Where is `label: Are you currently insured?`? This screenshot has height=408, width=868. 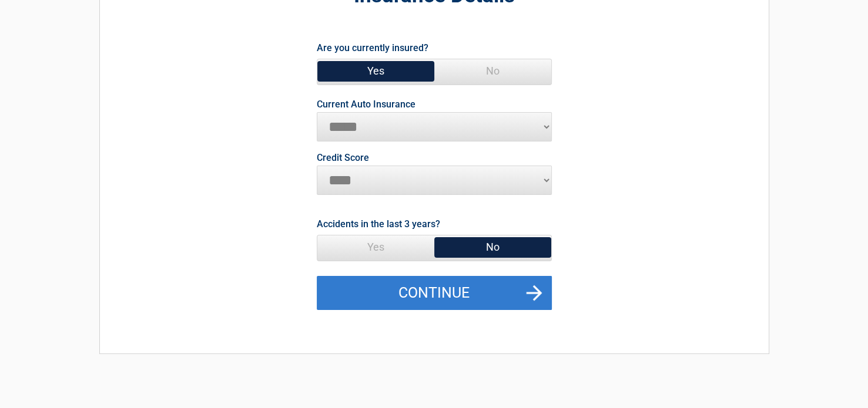 label: Are you currently insured? is located at coordinates (373, 48).